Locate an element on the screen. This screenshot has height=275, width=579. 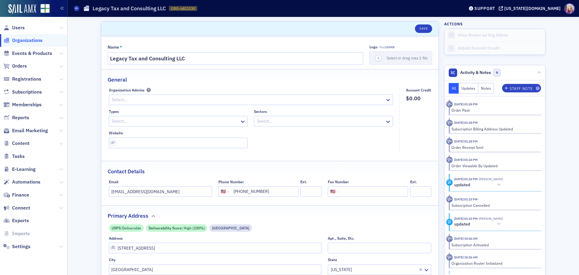
span: Organizations is located at coordinates (27, 40).